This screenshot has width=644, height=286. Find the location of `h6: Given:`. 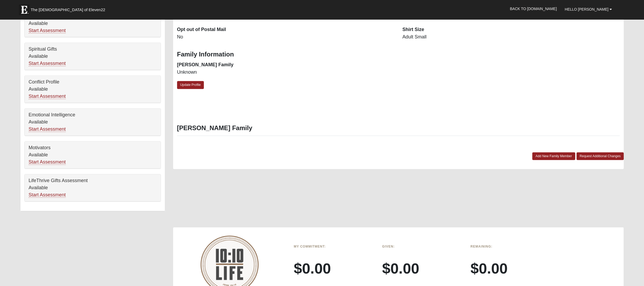

h6: Given: is located at coordinates (422, 247).